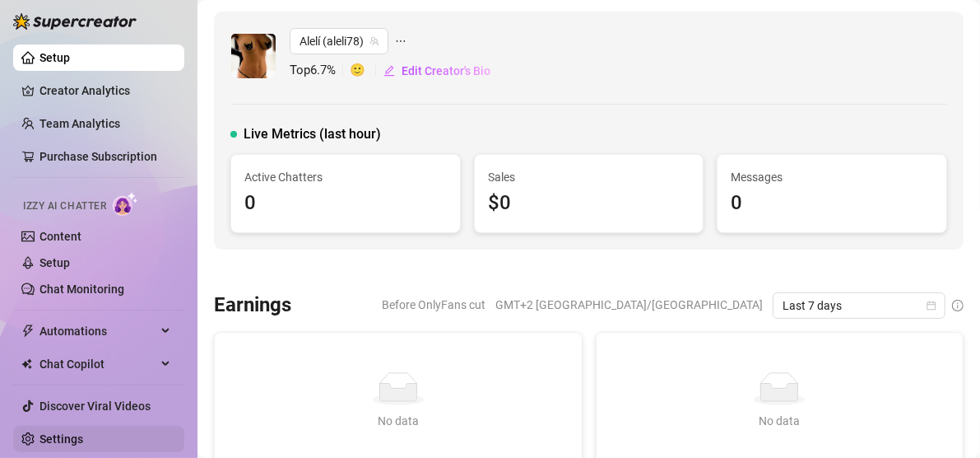 This screenshot has width=980, height=458. I want to click on span: calendar, so click(932, 305).